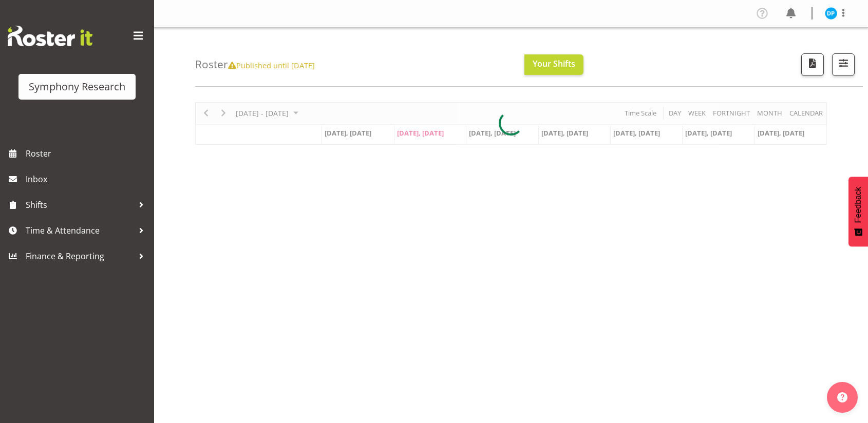 The image size is (868, 423). Describe the element at coordinates (858, 212) in the screenshot. I see `button: Feedback - Show survey` at that location.